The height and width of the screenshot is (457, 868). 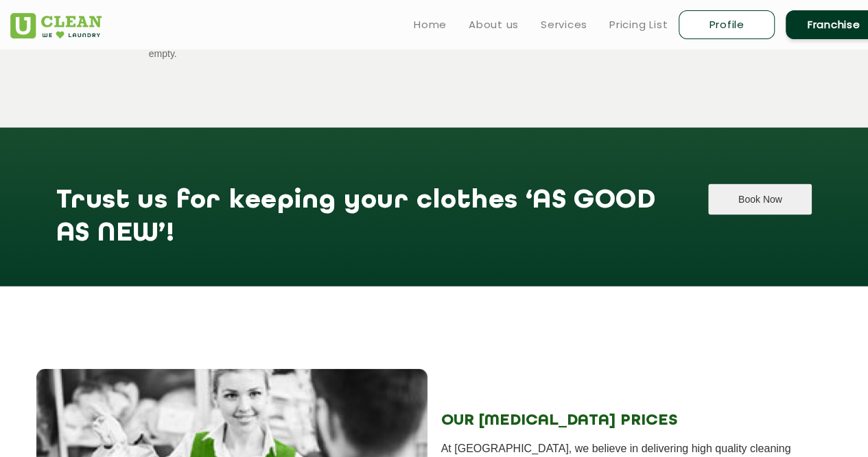 What do you see at coordinates (638, 25) in the screenshot?
I see `a: Pricing List` at bounding box center [638, 25].